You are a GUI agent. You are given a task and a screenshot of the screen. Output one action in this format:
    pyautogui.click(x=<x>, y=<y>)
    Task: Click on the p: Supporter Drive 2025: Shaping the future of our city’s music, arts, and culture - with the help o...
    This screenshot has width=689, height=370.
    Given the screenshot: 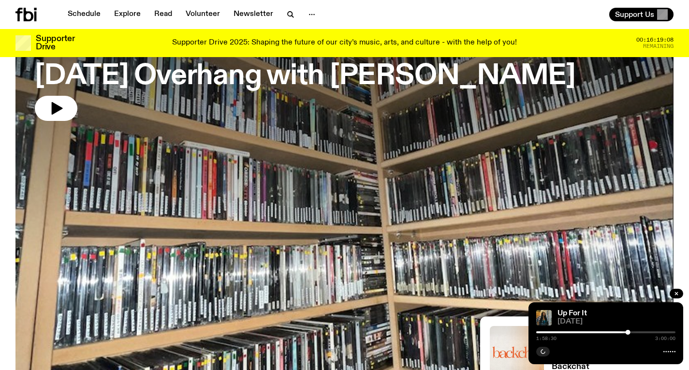 What is the action you would take?
    pyautogui.click(x=344, y=43)
    